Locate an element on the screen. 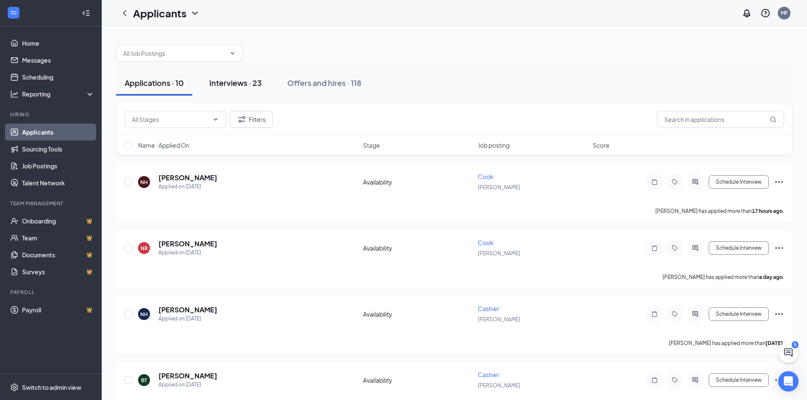 The height and width of the screenshot is (400, 807). a: Messages is located at coordinates (58, 60).